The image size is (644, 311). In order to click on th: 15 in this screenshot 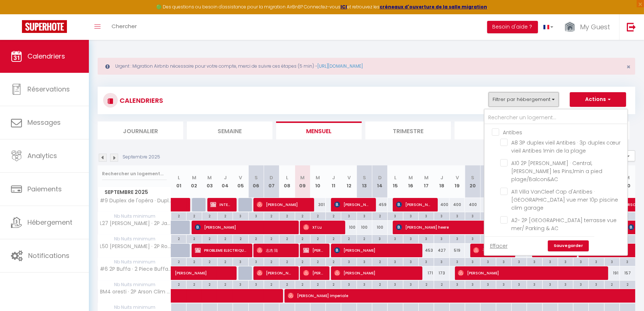, I will do `click(395, 182)`.